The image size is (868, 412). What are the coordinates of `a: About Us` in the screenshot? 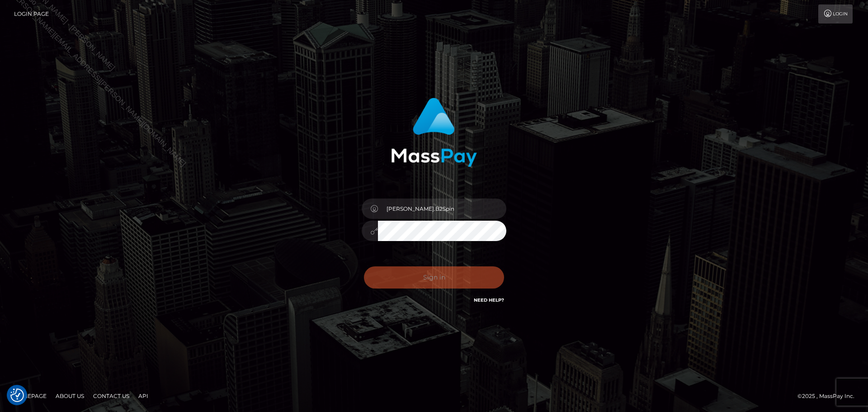 It's located at (70, 396).